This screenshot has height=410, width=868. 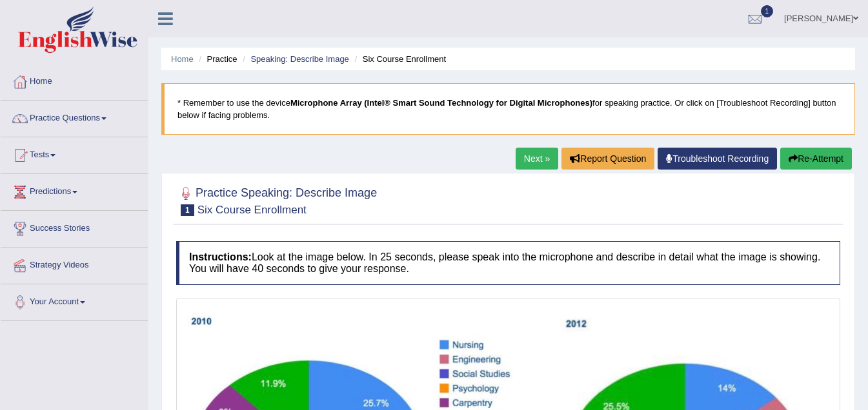 What do you see at coordinates (717, 158) in the screenshot?
I see `a: Troubleshoot Recording` at bounding box center [717, 158].